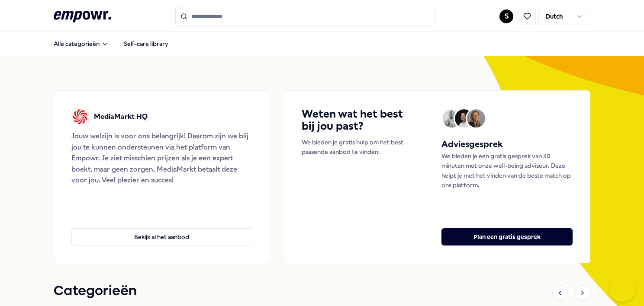 Image resolution: width=644 pixels, height=306 pixels. What do you see at coordinates (161, 158) in the screenshot?
I see `div: Jouw welzijn is voor ons belangrijk! Daarom zijn we blij jou te kunnen ondersteunen via het platf...` at bounding box center [161, 158].